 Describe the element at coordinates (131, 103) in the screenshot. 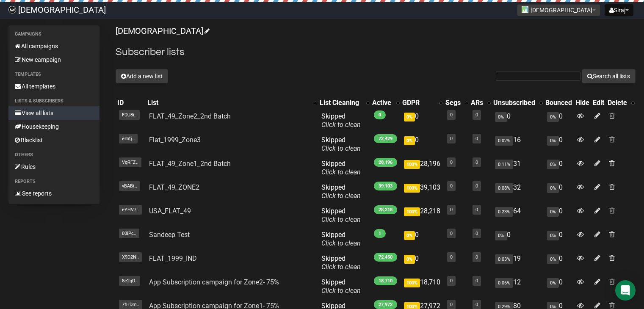

I see `div: ID` at that location.